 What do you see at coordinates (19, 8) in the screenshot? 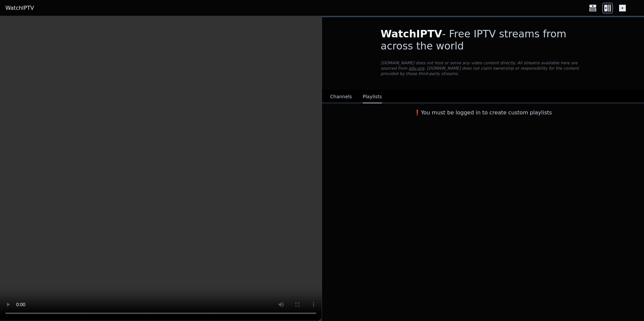
I see `a: WatchIPTV` at bounding box center [19, 8].